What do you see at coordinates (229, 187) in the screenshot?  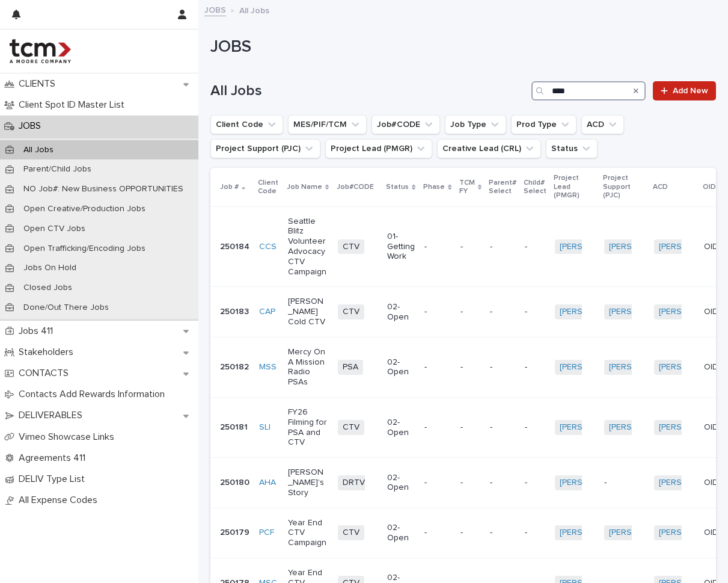 I see `p: Job #` at bounding box center [229, 187].